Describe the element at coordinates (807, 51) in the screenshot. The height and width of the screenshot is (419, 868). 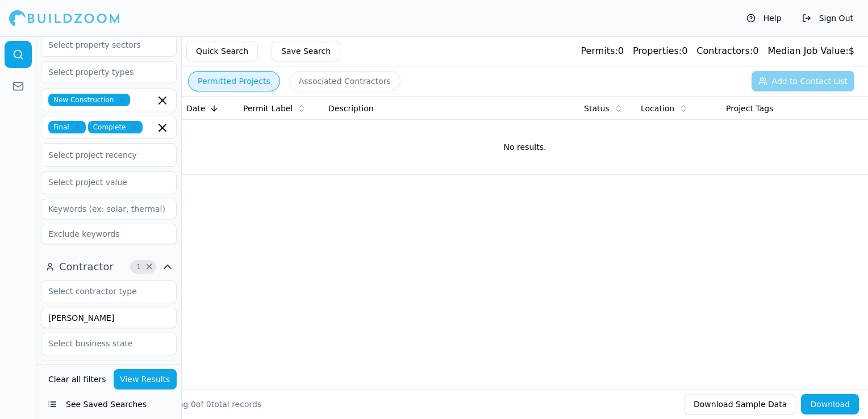
I see `span: Median Job Value:` at that location.